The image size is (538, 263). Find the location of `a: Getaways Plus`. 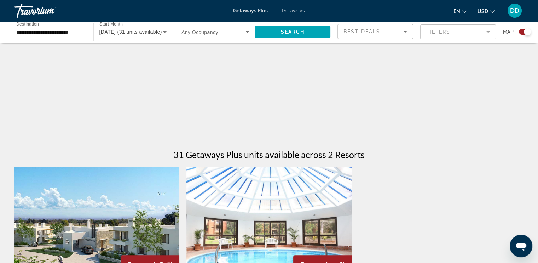

a: Getaways Plus is located at coordinates (251, 11).